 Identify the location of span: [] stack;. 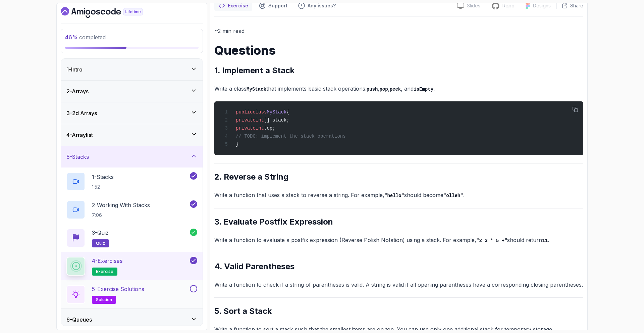
(276, 120).